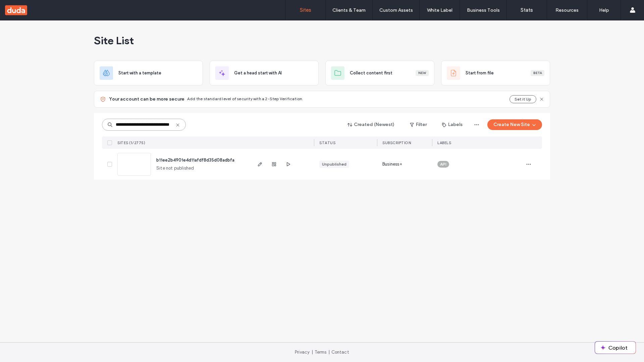 The image size is (644, 362). Describe the element at coordinates (480, 73) in the screenshot. I see `span: Start from file` at that location.